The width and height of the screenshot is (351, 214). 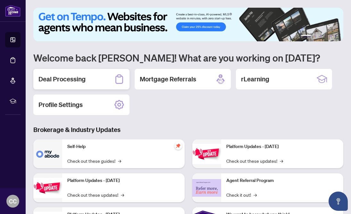 I want to click on button: 4, so click(x=325, y=36).